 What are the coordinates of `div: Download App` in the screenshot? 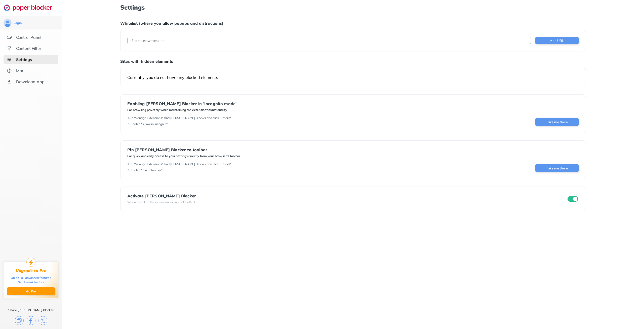 It's located at (30, 82).